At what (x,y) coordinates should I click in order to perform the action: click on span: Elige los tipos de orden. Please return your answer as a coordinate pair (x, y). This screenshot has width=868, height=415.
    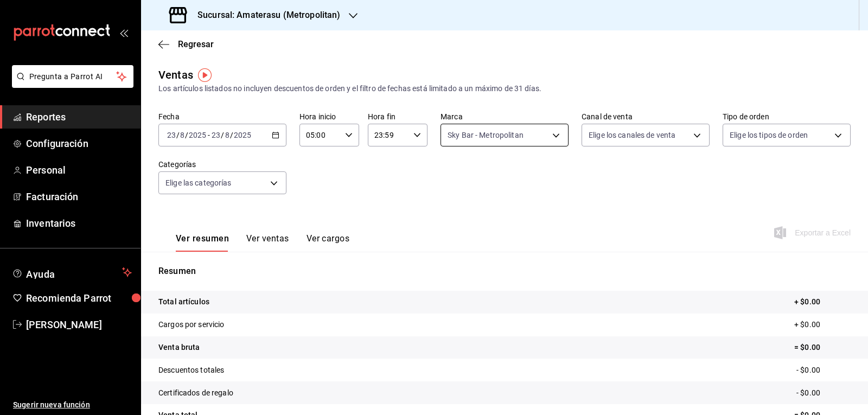
    Looking at the image, I should click on (769, 135).